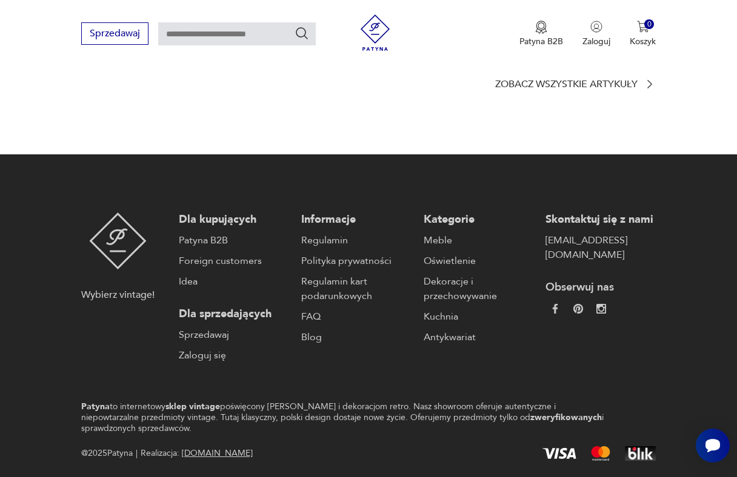  Describe the element at coordinates (479, 289) in the screenshot. I see `a: Dekoracje i przechowywanie` at that location.